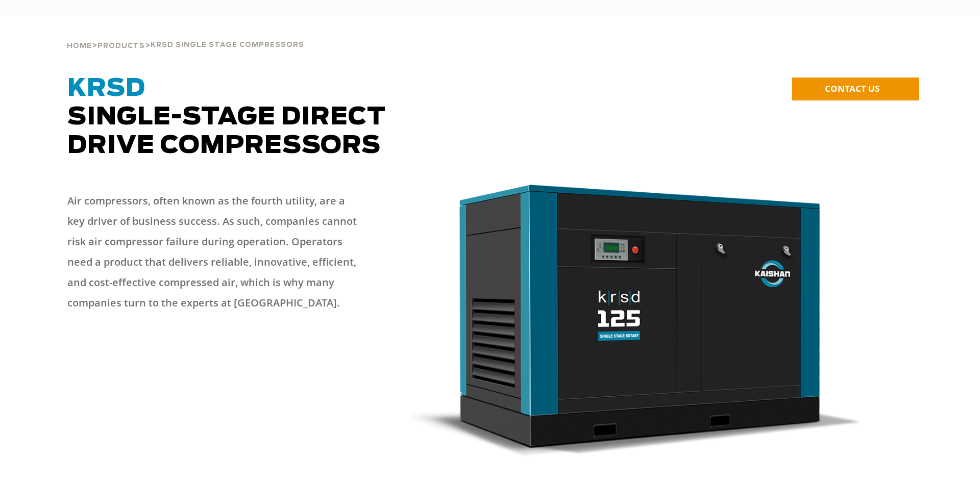  Describe the element at coordinates (636, 319) in the screenshot. I see `img: krsd125` at that location.